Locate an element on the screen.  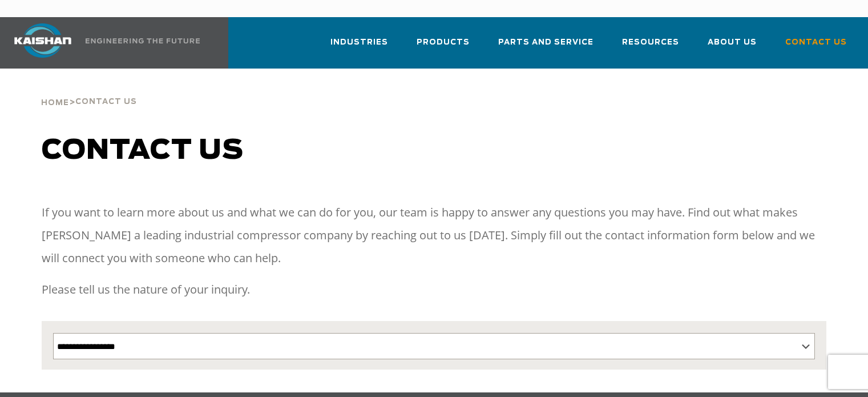
a: Resources is located at coordinates (651, 47).